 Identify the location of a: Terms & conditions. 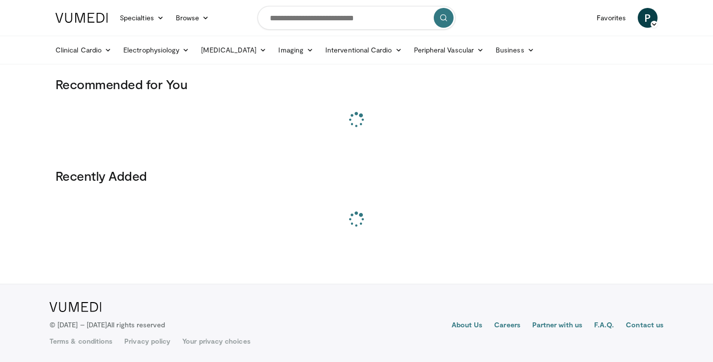
(81, 341).